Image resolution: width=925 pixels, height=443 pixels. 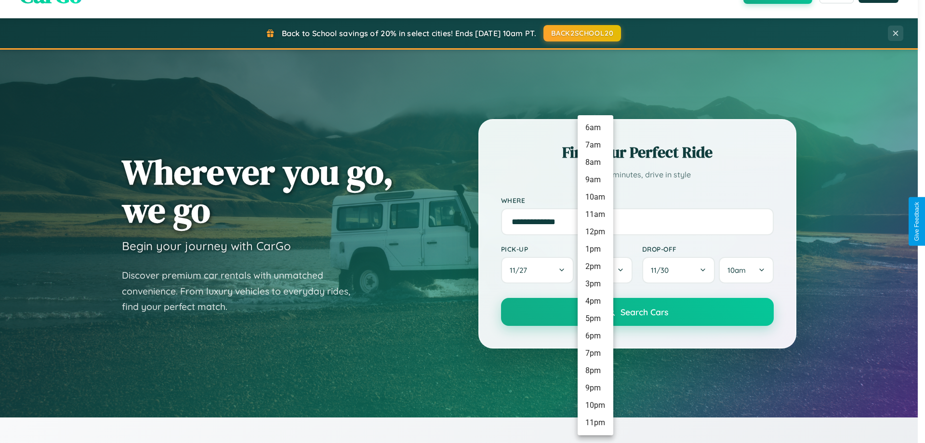 I want to click on li: 10pm, so click(x=596, y=405).